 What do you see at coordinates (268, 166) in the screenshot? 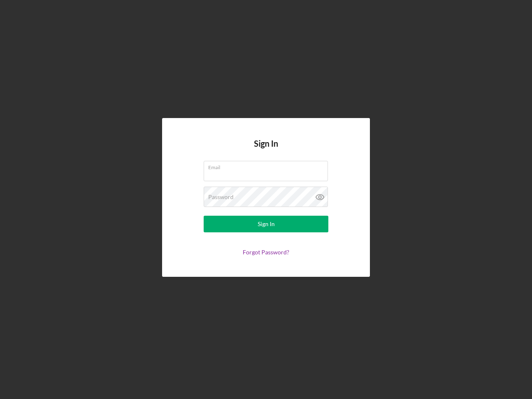
I see `label: Email` at bounding box center [268, 166].